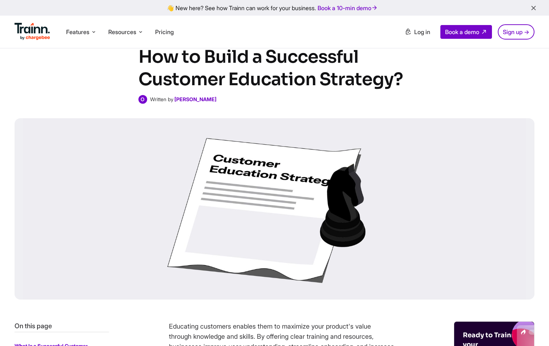 The image size is (549, 346). I want to click on img: Trainn Logo, so click(32, 32).